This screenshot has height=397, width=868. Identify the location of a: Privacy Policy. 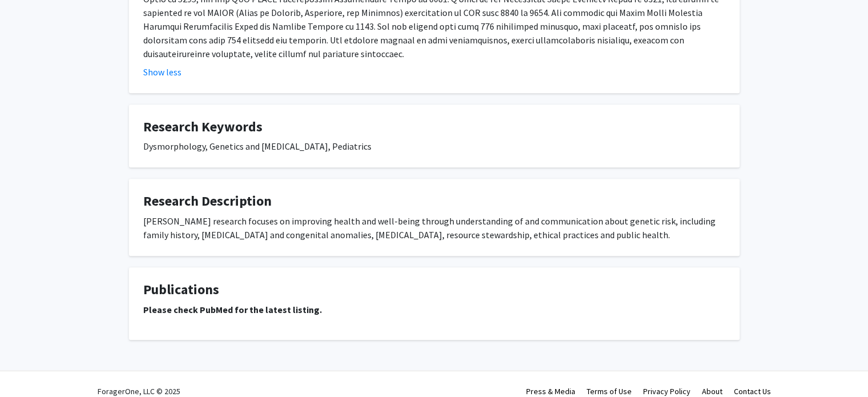
(667, 391).